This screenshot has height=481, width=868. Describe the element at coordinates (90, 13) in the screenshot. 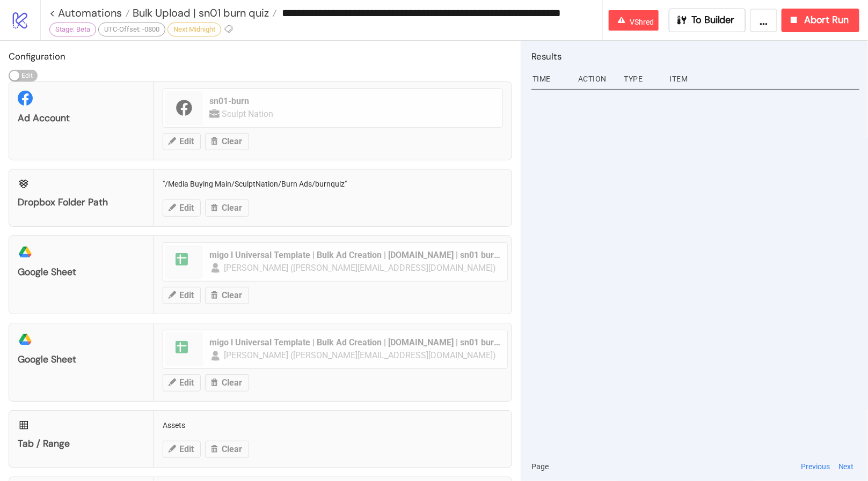

I see `a: < Automations` at that location.